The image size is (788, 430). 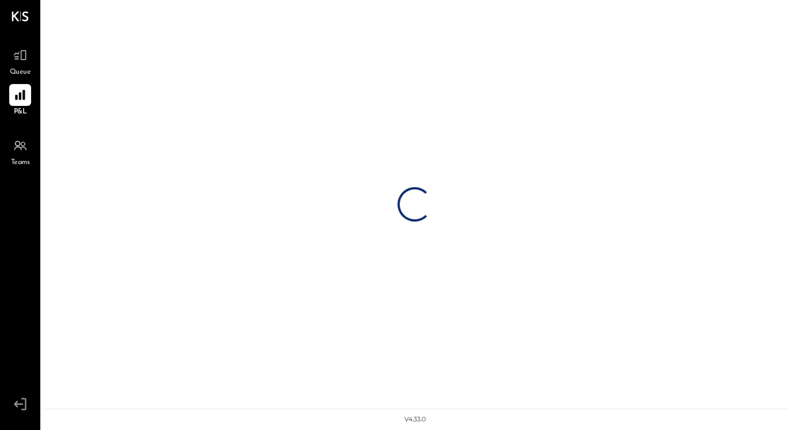 What do you see at coordinates (415, 420) in the screenshot?
I see `div: v 4.33.0` at bounding box center [415, 420].